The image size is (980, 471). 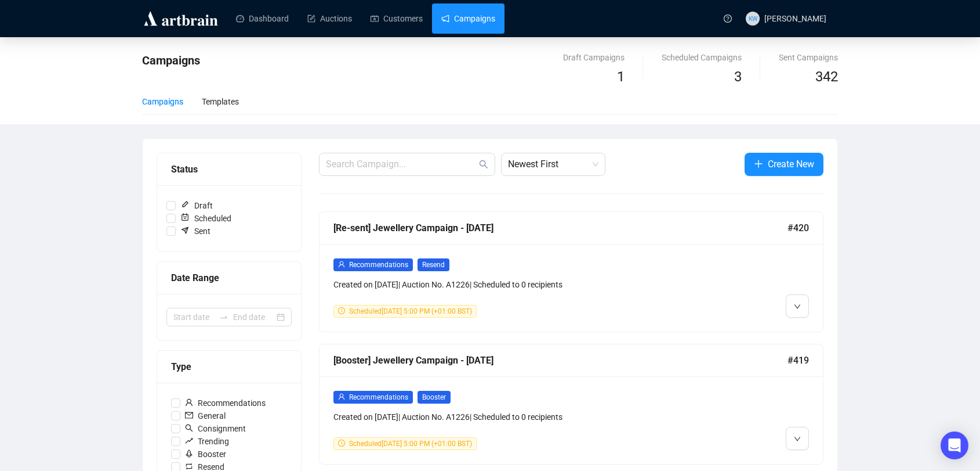 I want to click on div: Date Range, so click(x=229, y=278).